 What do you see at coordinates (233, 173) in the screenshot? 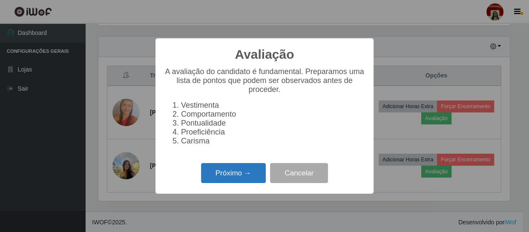
I see `button: Próximo →` at bounding box center [233, 173].